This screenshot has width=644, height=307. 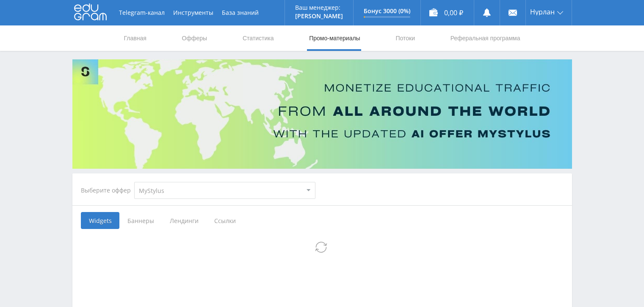 What do you see at coordinates (140, 220) in the screenshot?
I see `span: Баннеры` at bounding box center [140, 220].